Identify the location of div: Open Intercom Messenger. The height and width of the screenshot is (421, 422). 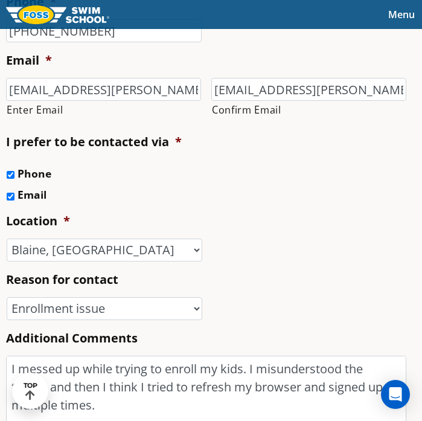
(396, 394).